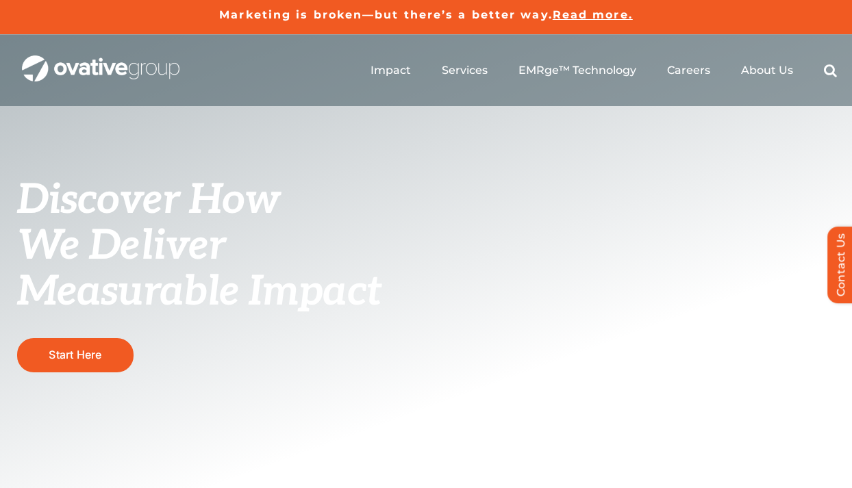  I want to click on span: Discover How, so click(149, 201).